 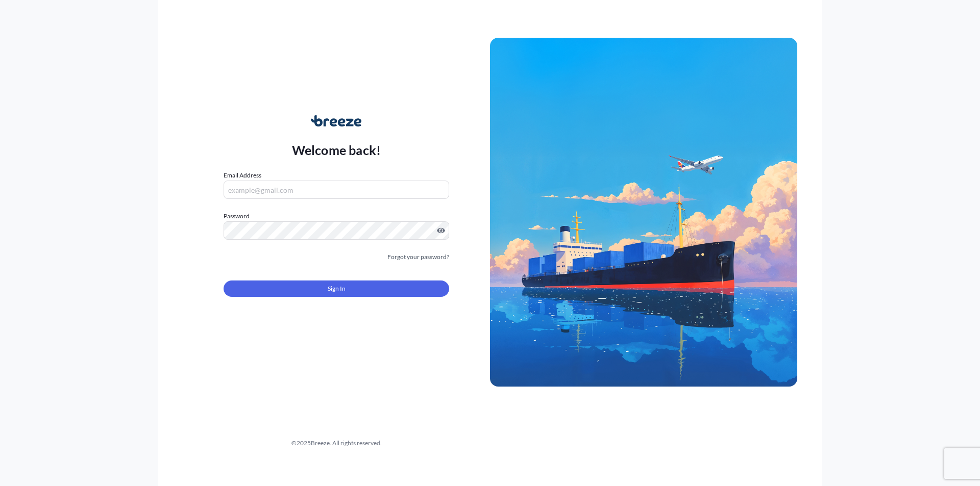 I want to click on button: Show password, so click(x=441, y=230).